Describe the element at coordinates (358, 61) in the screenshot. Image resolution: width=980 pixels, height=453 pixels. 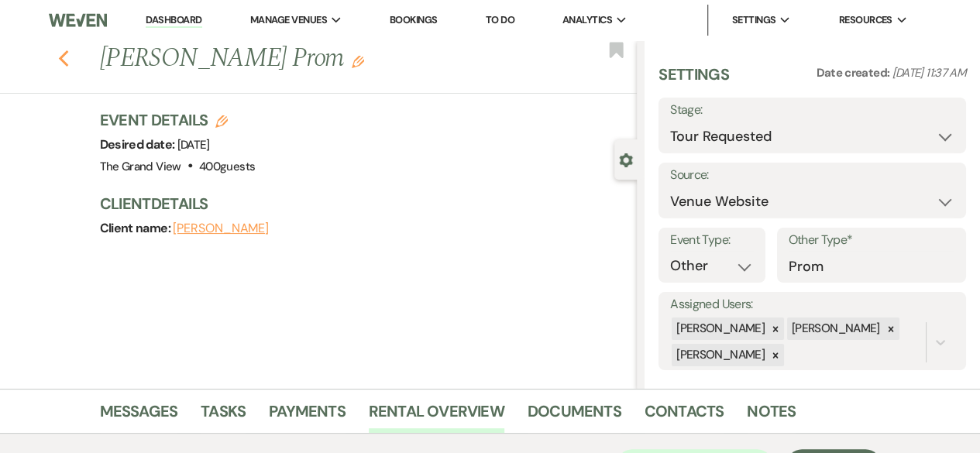
I see `button: Edit` at that location.